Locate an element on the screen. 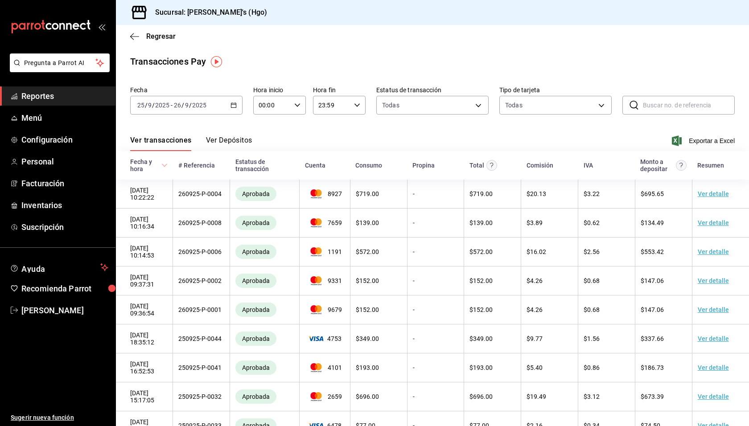 This screenshot has height=426, width=749. span: Ayuda is located at coordinates (59, 267).